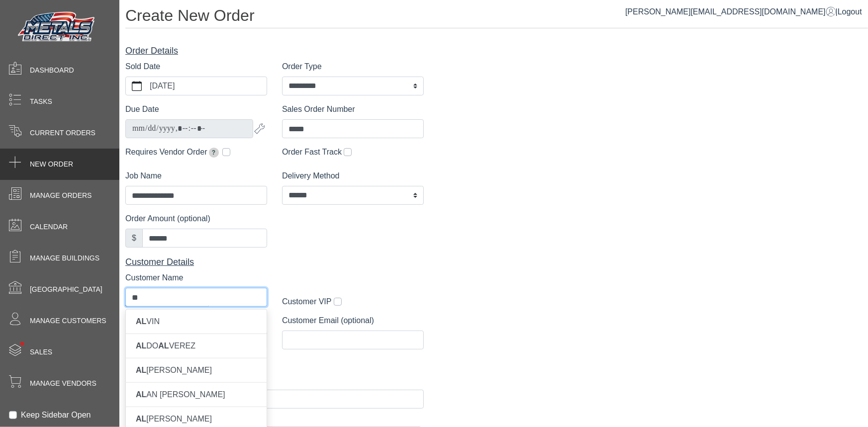 The image size is (868, 427). I want to click on button: calendar, so click(137, 86).